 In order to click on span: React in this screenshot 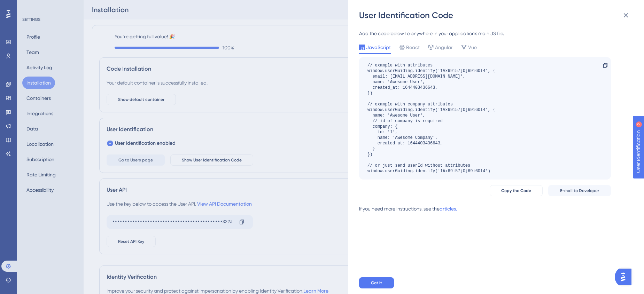, I will do `click(413, 47)`.